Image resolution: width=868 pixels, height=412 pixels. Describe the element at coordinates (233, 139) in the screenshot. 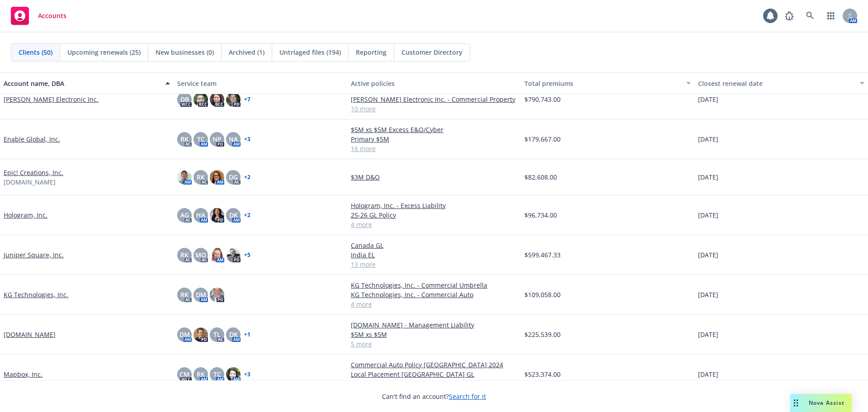

I see `span: NA` at that location.